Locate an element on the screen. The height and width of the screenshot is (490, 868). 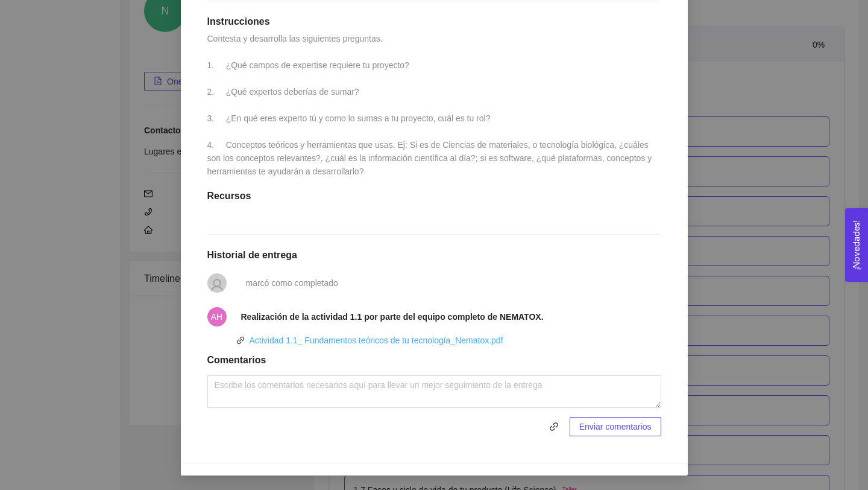
span: marcó como completado is located at coordinates (292, 283).